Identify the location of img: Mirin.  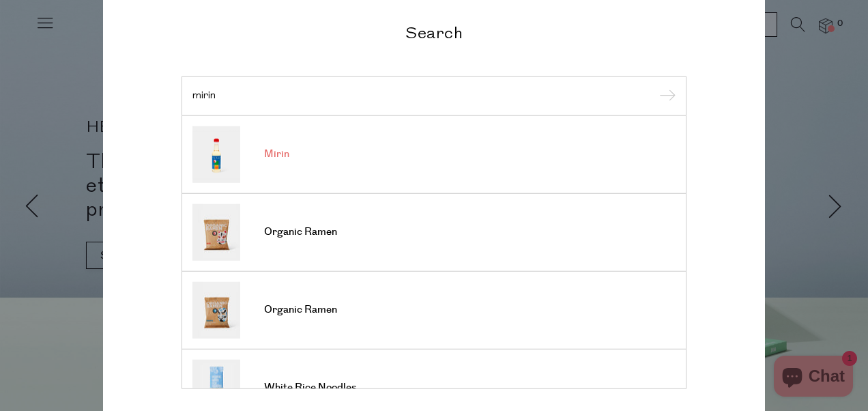
(216, 154).